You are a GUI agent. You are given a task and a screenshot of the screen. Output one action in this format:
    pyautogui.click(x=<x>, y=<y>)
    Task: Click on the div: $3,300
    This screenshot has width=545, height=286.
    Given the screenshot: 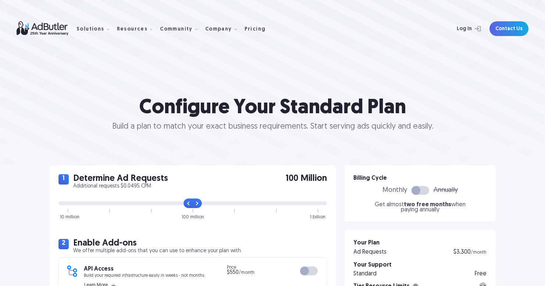 What is the action you would take?
    pyautogui.click(x=470, y=252)
    